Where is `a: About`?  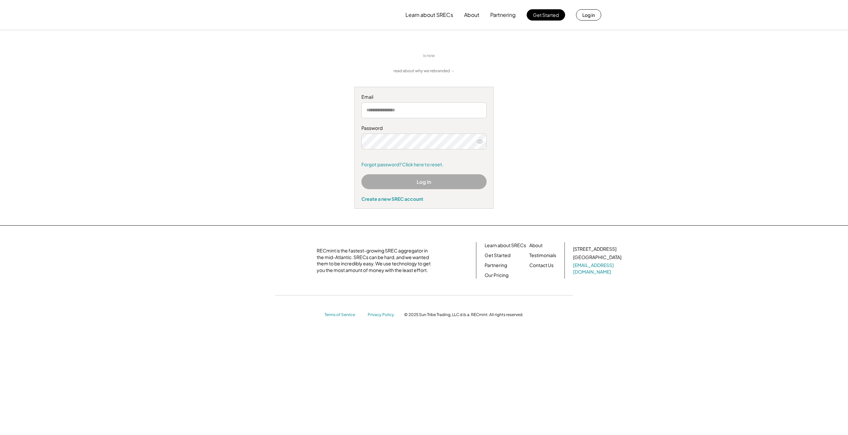 a: About is located at coordinates (536, 245).